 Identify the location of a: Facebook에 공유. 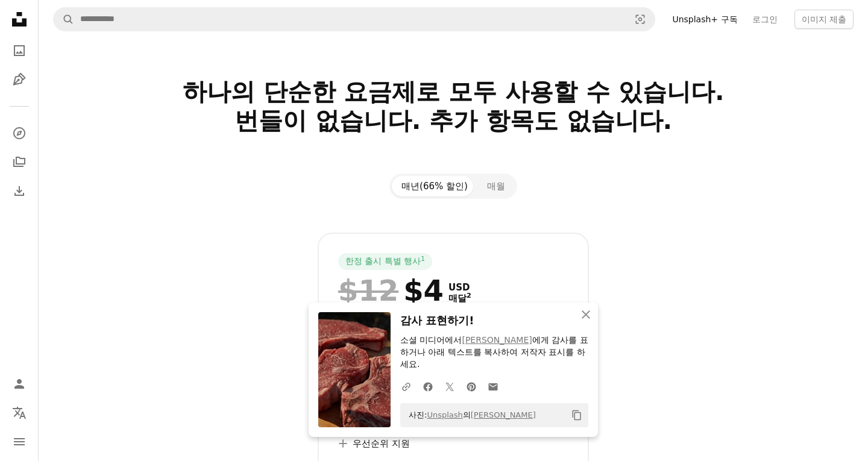
(428, 387).